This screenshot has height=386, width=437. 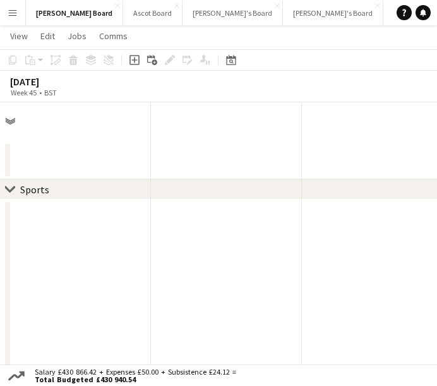 I want to click on div: BST, so click(x=51, y=92).